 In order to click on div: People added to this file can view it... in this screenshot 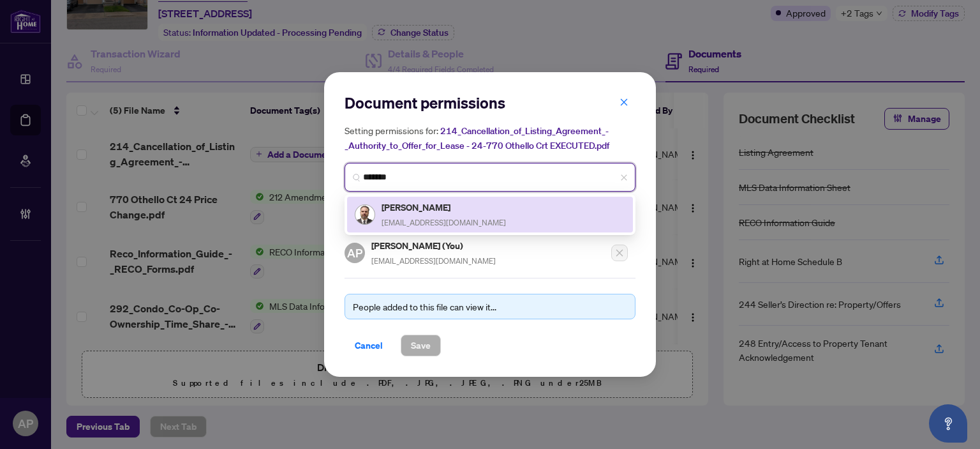, I will do `click(490, 307)`.